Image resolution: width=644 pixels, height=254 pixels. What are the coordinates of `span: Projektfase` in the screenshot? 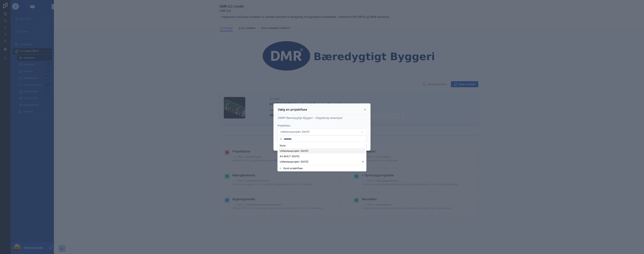 It's located at (284, 125).